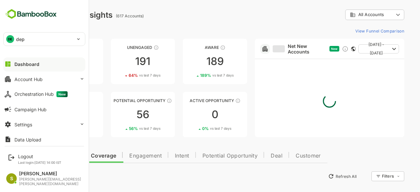 This screenshot has width=420, height=192. Describe the element at coordinates (192, 61) in the screenshot. I see `div: 189` at that location.